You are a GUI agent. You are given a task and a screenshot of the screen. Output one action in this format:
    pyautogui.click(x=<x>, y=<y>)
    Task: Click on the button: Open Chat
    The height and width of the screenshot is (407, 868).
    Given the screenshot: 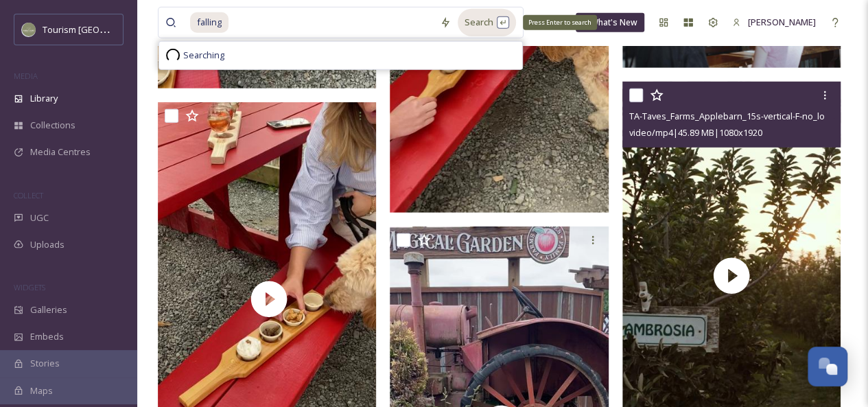 What is the action you would take?
    pyautogui.click(x=828, y=367)
    